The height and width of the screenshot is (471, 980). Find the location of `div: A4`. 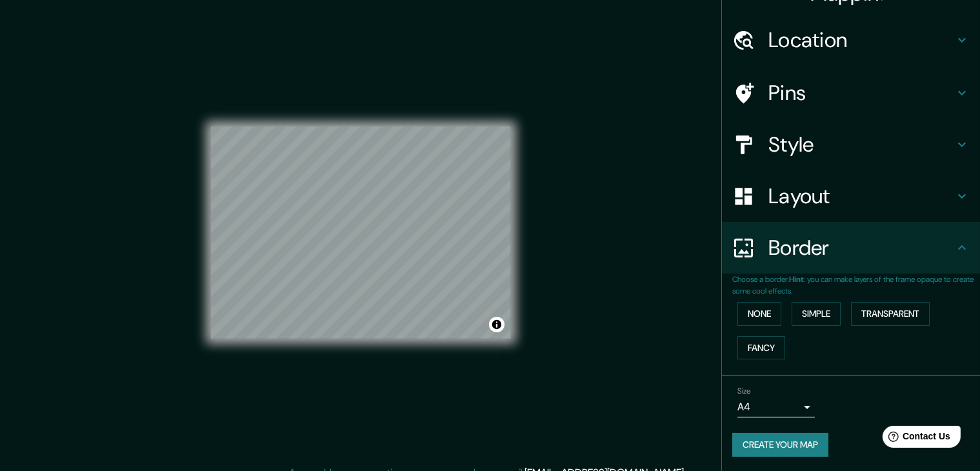

div: A4 is located at coordinates (776, 408).